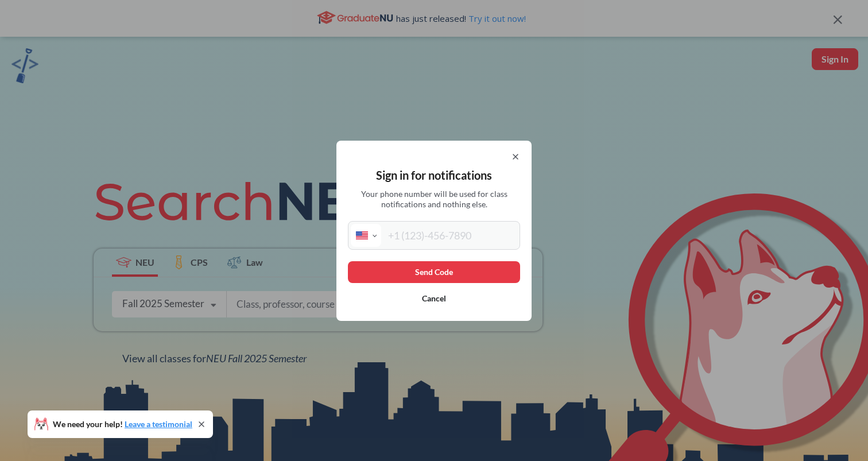 Image resolution: width=868 pixels, height=461 pixels. What do you see at coordinates (122, 424) in the screenshot?
I see `span: We need your help!` at bounding box center [122, 424].